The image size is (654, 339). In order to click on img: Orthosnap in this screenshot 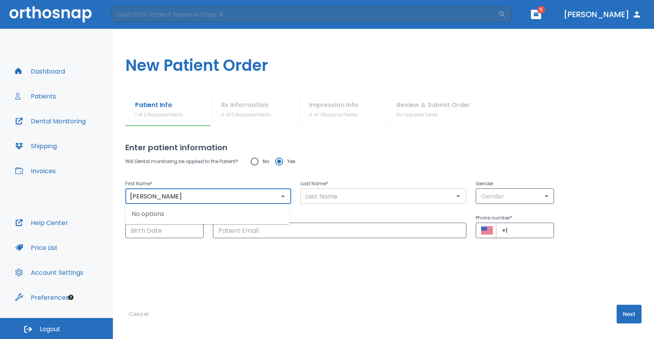, I will do `click(51, 14)`.